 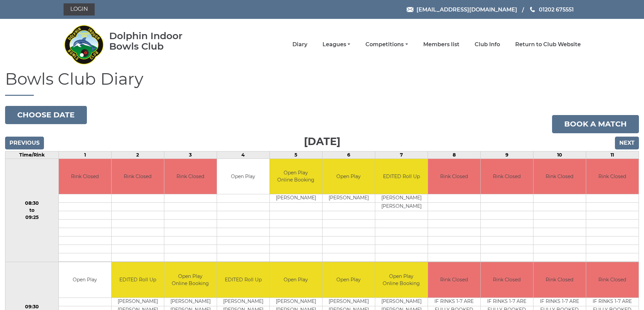 What do you see at coordinates (441, 45) in the screenshot?
I see `a: Members list` at bounding box center [441, 45].